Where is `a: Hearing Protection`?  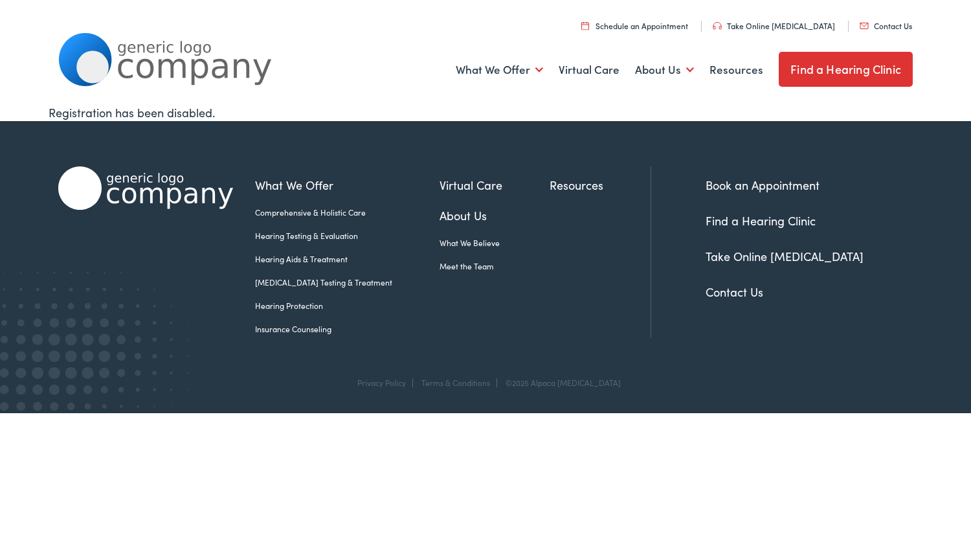
a: Hearing Protection is located at coordinates (347, 306).